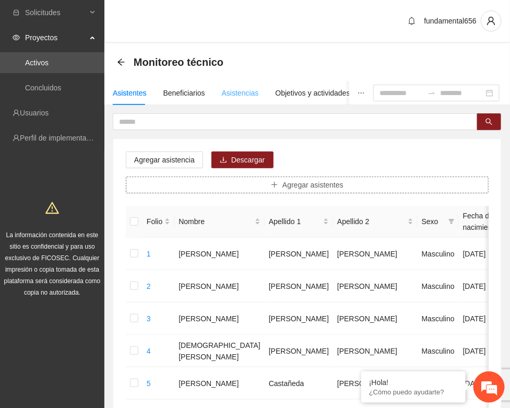  What do you see at coordinates (451, 21) in the screenshot?
I see `span: fundamental656` at bounding box center [451, 21].